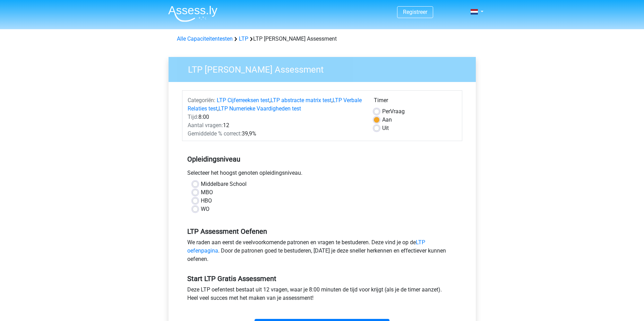 The height and width of the screenshot is (321, 644). Describe the element at coordinates (224, 184) in the screenshot. I see `label: Middelbare School` at that location.